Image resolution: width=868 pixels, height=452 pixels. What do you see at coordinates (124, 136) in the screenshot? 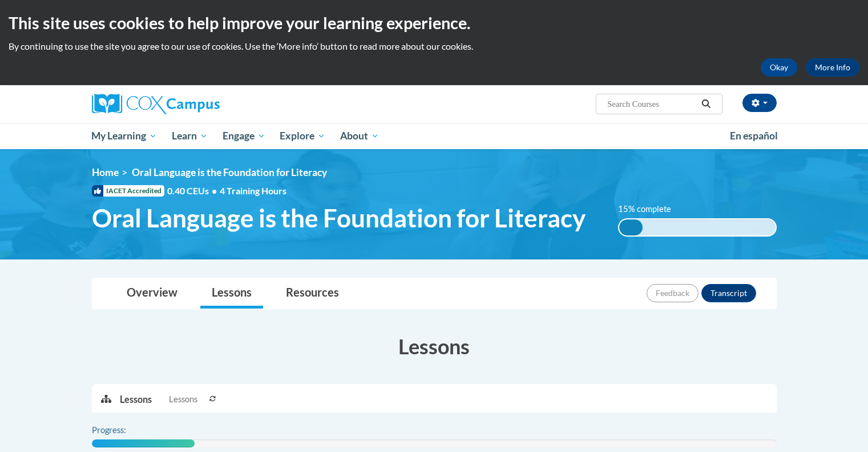
I see `span: My Learning` at bounding box center [124, 136].